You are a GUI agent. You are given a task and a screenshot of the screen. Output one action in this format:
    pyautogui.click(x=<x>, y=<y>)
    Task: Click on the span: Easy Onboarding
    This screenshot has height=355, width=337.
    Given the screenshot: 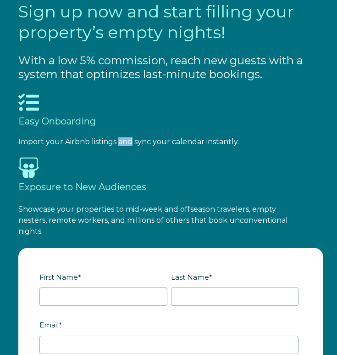 What is the action you would take?
    pyautogui.click(x=57, y=121)
    